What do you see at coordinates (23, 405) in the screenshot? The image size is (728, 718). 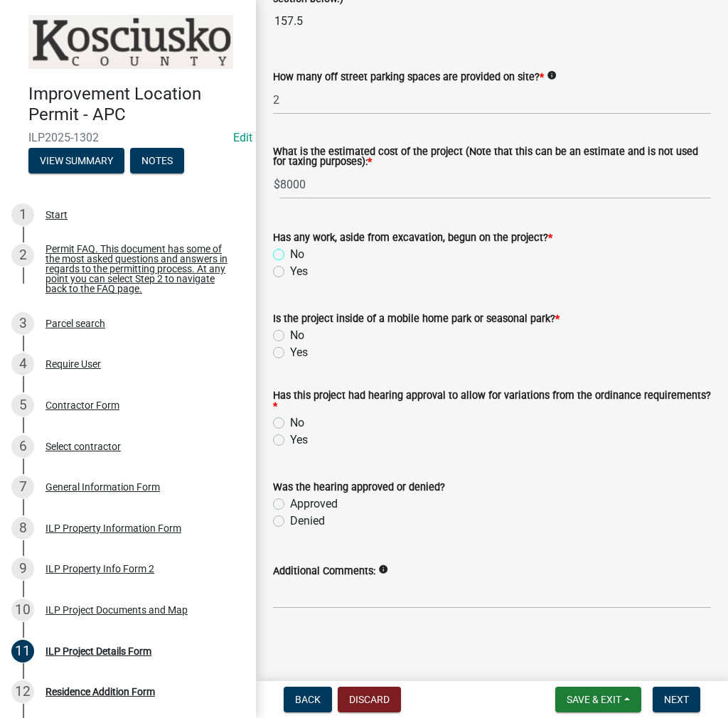 I see `div: 5` at bounding box center [23, 405].